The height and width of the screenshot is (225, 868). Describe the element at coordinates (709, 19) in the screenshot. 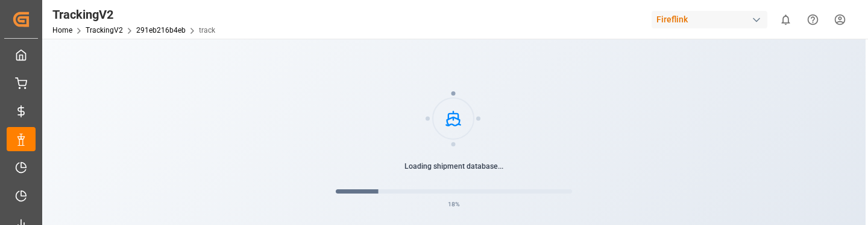

I see `div: Fireflink` at that location.